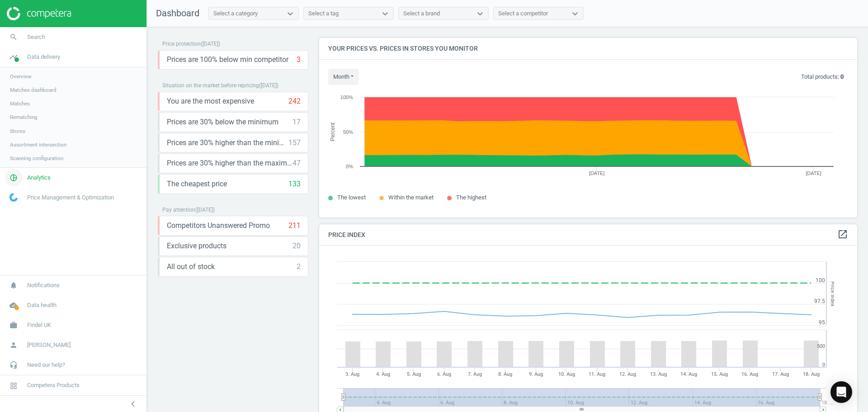  What do you see at coordinates (178, 210) in the screenshot?
I see `span: Pay attention` at bounding box center [178, 210].